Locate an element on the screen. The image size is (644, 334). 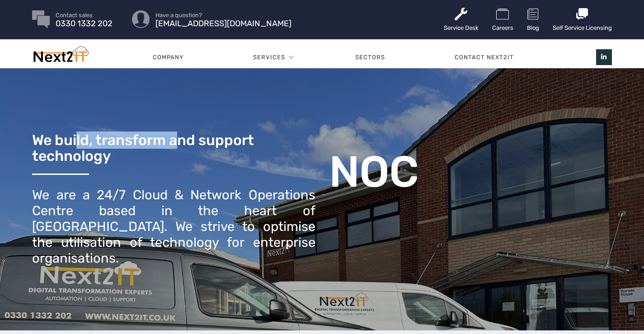
a: Sectors is located at coordinates (370, 57).